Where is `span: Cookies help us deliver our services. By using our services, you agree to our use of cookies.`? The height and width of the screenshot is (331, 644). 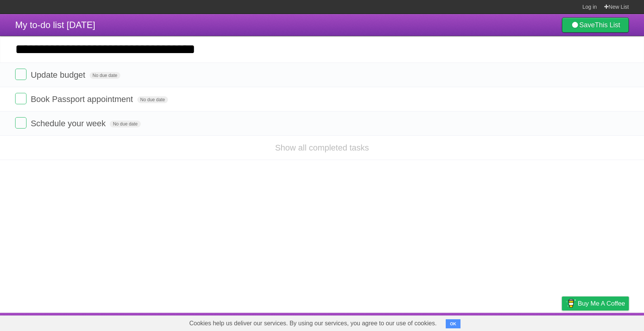
span: Cookies help us deliver our services. By using our services, you agree to our use of cookies. is located at coordinates (313, 323).